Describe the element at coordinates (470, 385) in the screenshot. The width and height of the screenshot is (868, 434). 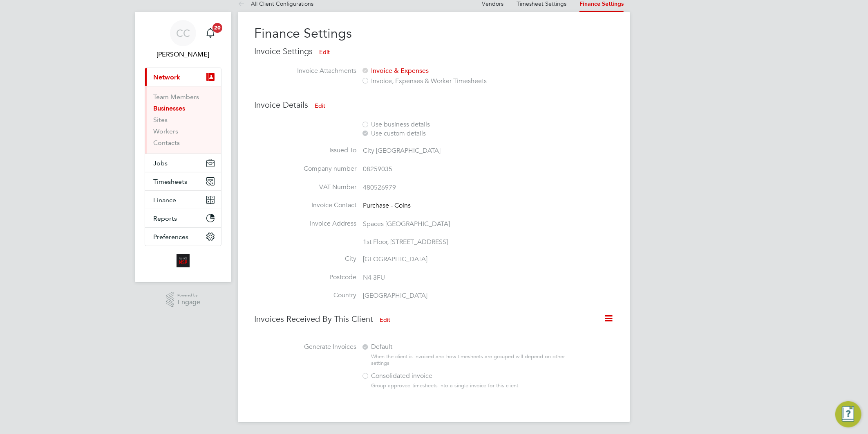
I see `div: Group approved timesheets into a single invoice for this client` at that location.